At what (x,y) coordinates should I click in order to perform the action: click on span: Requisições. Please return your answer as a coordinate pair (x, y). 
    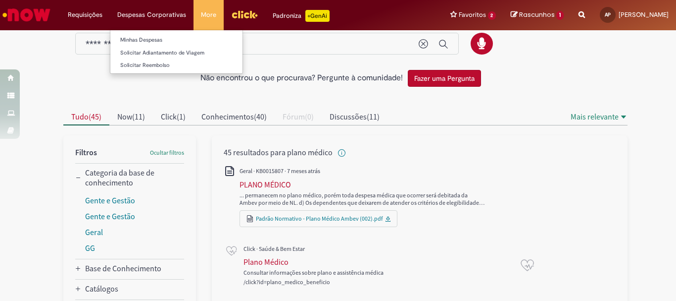
    Looking at the image, I should click on (85, 15).